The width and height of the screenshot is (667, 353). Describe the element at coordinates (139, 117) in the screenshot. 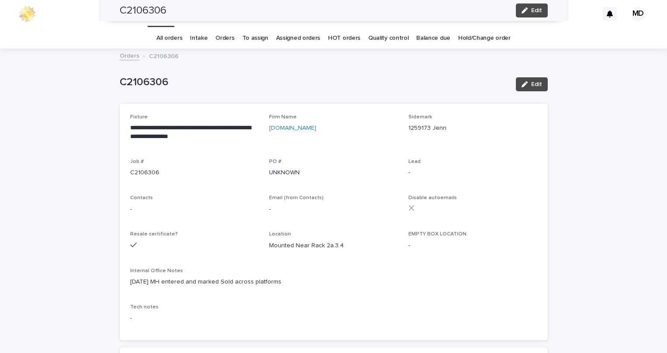

I see `span: Fixture` at that location.